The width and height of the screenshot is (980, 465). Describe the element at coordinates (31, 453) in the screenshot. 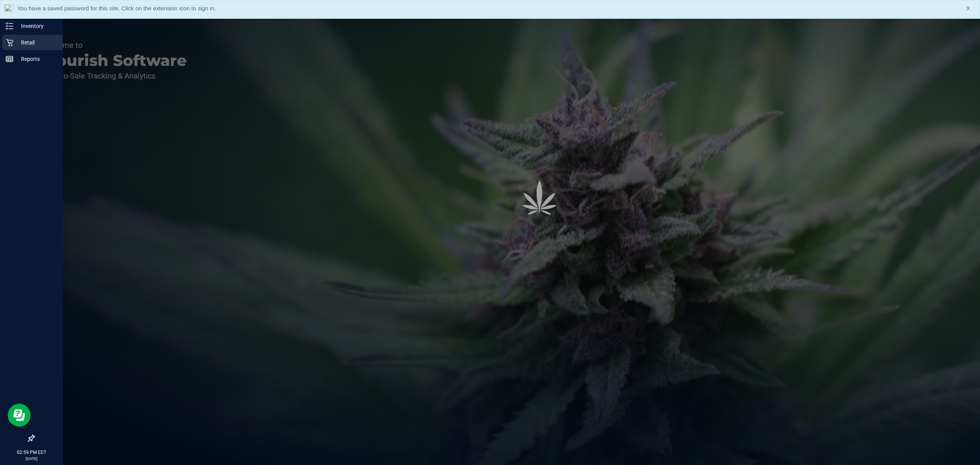

I see `p: 02:59 PM EDT` at that location.